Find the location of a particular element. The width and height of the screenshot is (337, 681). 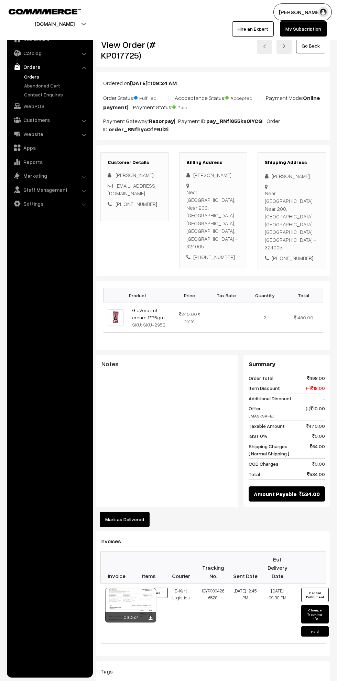

span: 480.00 is located at coordinates (306, 317).